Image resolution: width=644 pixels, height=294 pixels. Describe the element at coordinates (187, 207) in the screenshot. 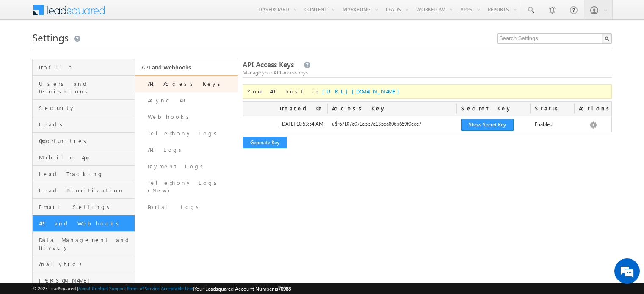

I see `a: Portal Logs` at that location.